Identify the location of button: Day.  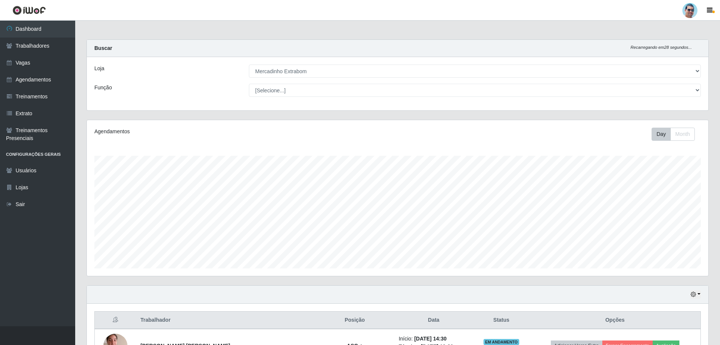
(661, 134).